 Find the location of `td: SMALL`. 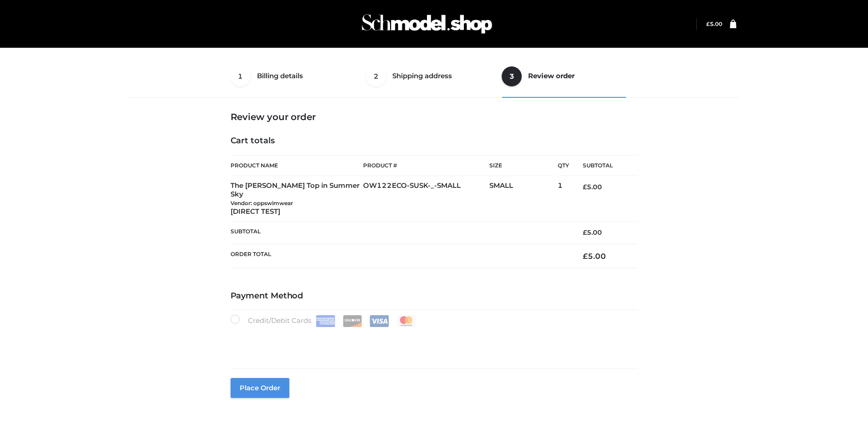

td: SMALL is located at coordinates (524, 199).